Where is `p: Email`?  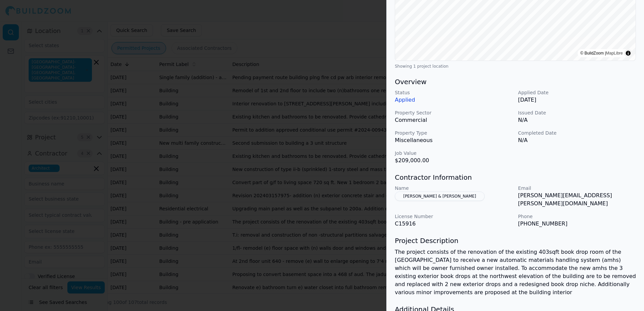 p: Email is located at coordinates (577, 188).